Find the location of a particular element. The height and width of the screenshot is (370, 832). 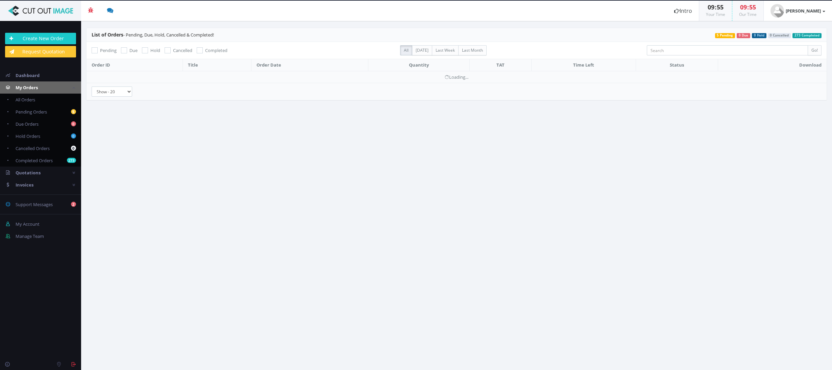

span: Quantity is located at coordinates (419, 65).